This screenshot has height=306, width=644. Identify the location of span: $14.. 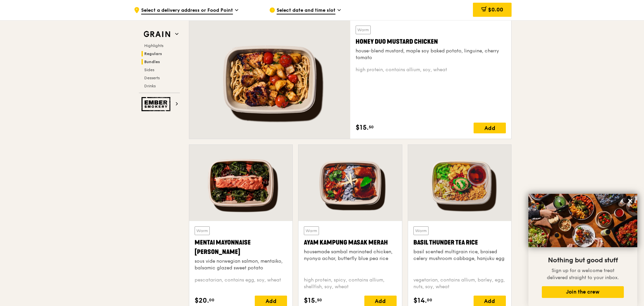
(420, 300).